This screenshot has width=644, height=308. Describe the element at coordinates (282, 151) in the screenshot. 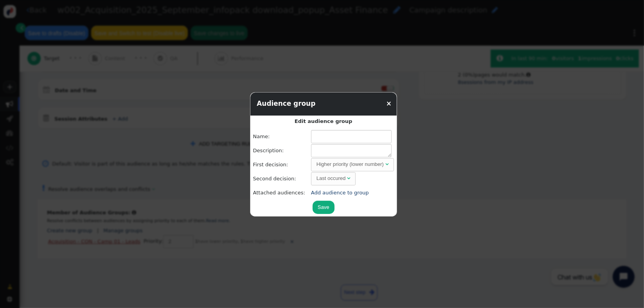

I see `td: Description:` at that location.